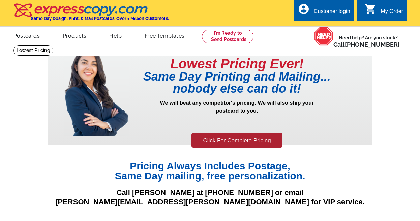 The width and height of the screenshot is (420, 221). I want to click on h1: Same Day Printing and Mailing... nobody else can do it!, so click(237, 83).